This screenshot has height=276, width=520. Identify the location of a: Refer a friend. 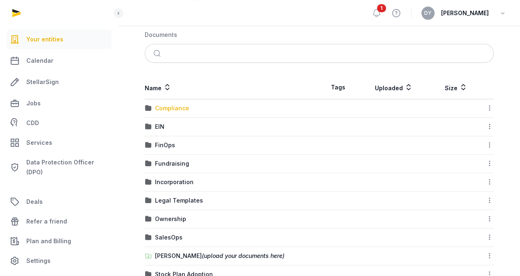
(59, 222).